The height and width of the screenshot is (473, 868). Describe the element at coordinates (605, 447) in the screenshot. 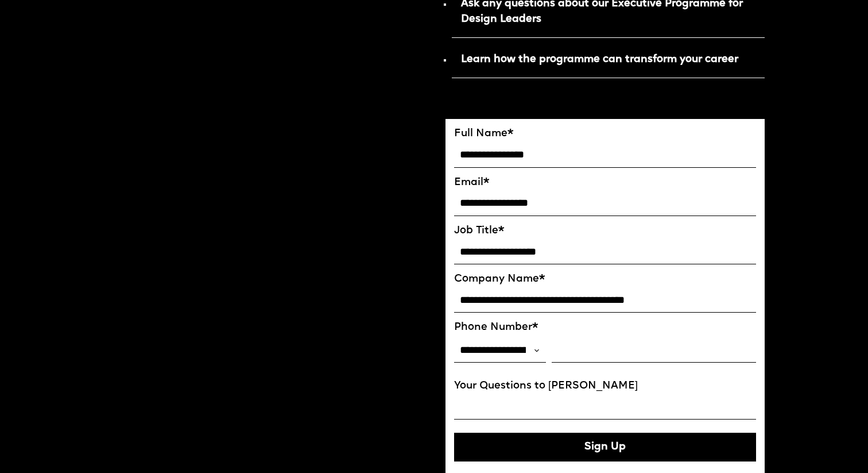

I see `button: Sign Up` at that location.